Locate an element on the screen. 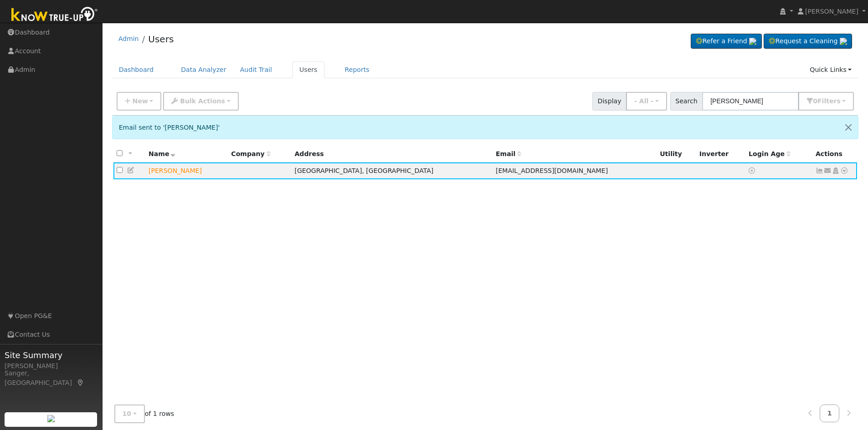 This screenshot has height=430, width=868. div: Address is located at coordinates (391, 154).